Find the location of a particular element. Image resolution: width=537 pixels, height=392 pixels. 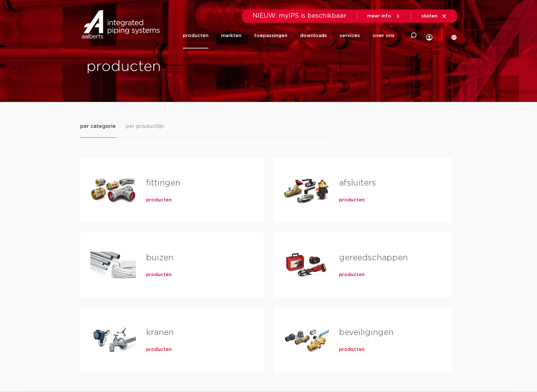

a: fittingen is located at coordinates (163, 183).